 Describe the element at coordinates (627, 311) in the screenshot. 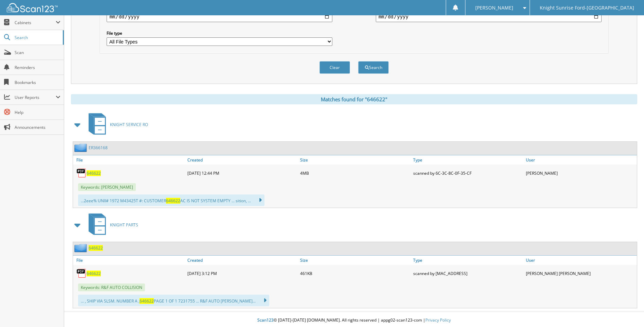

I see `div: Chat Widget` at that location.